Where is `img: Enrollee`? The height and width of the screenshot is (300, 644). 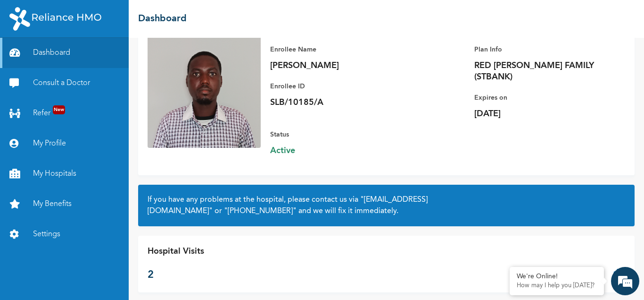
img: Enrollee is located at coordinates (204, 91).